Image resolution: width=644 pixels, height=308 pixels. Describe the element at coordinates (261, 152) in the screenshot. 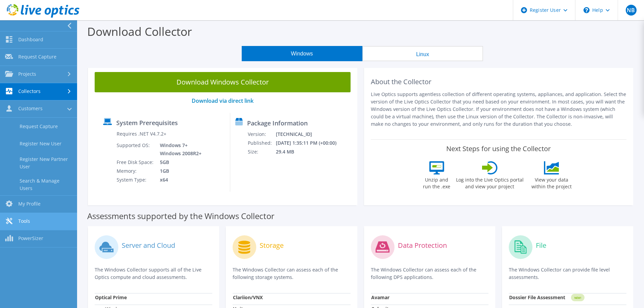

I see `td: Size:` at that location.